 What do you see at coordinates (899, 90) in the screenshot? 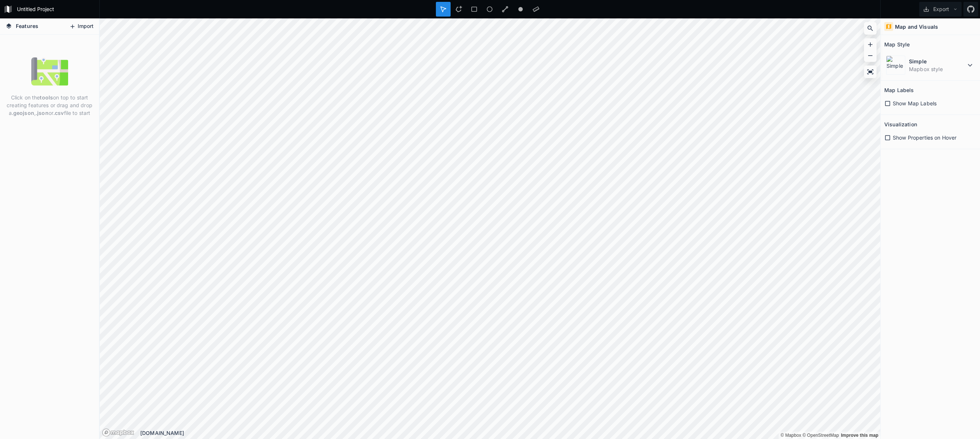
I see `h2: Map Labels` at bounding box center [899, 90].